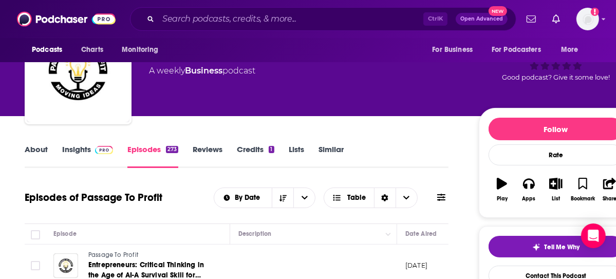 This screenshot has width=616, height=279. Describe the element at coordinates (435, 19) in the screenshot. I see `span: Ctrl K` at that location.